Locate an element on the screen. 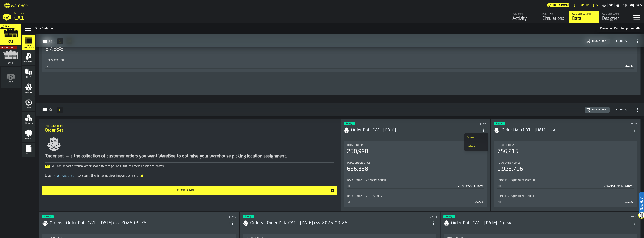 This screenshot has width=644, height=238. li: menu Files is located at coordinates (28, 150).